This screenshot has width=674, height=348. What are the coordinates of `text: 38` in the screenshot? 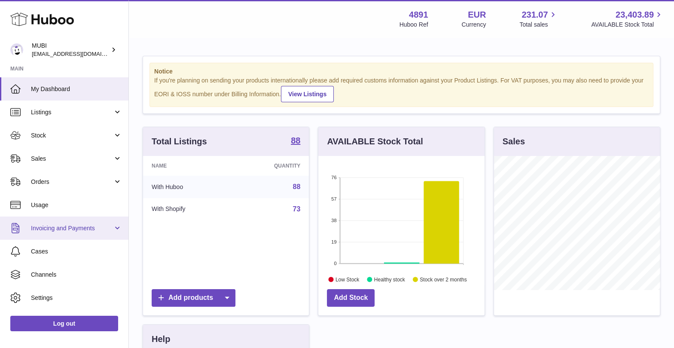 It's located at (334, 220).